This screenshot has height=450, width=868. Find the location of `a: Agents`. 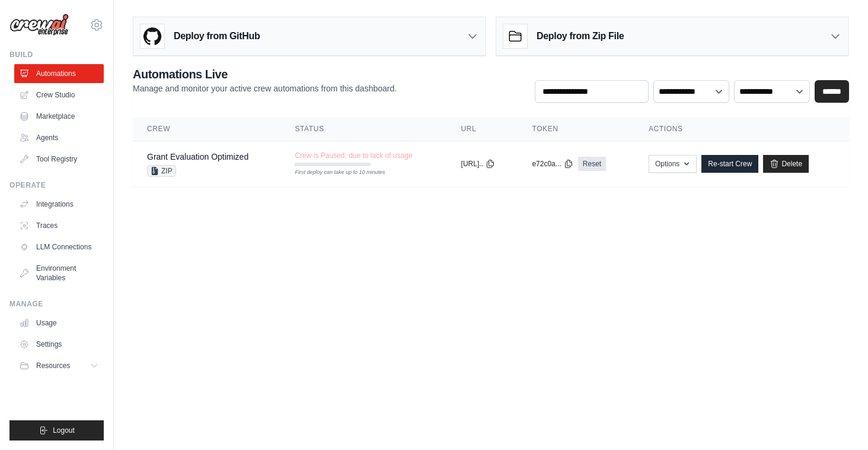

a: Agents is located at coordinates (58, 138).